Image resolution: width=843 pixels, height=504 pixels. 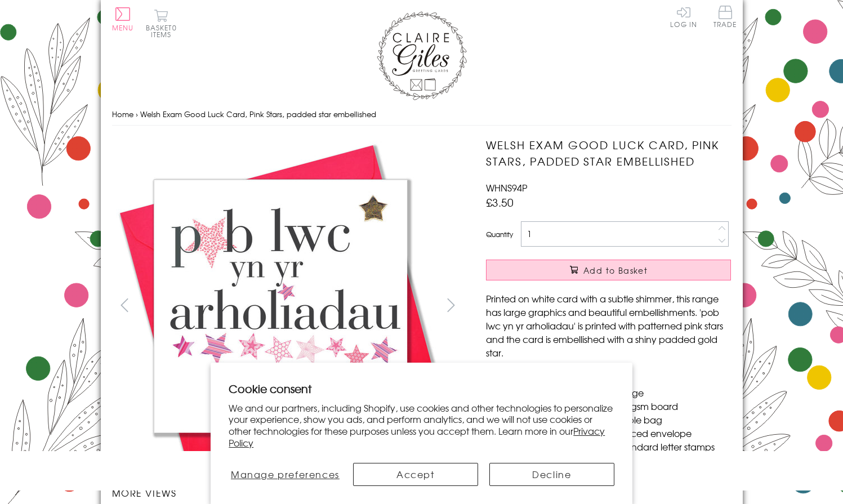 What do you see at coordinates (608, 153) in the screenshot?
I see `h1: Welsh Exam Good Luck Card, Pink Stars, padded star embellished` at bounding box center [608, 153].